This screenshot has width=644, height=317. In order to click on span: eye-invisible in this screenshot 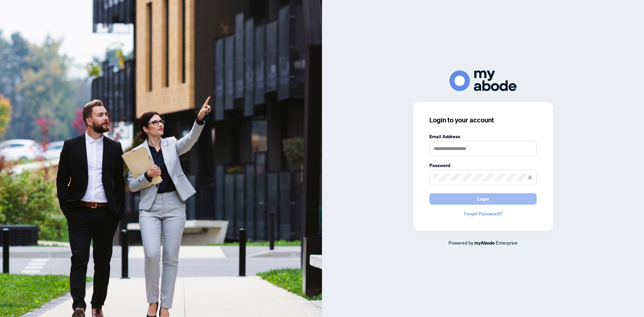, I will do `click(530, 177)`.